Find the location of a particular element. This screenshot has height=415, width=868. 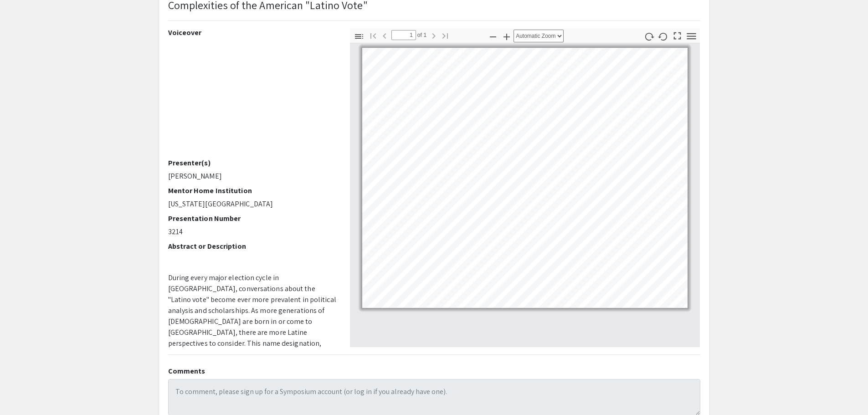

div: Page 1 is located at coordinates (525, 178).